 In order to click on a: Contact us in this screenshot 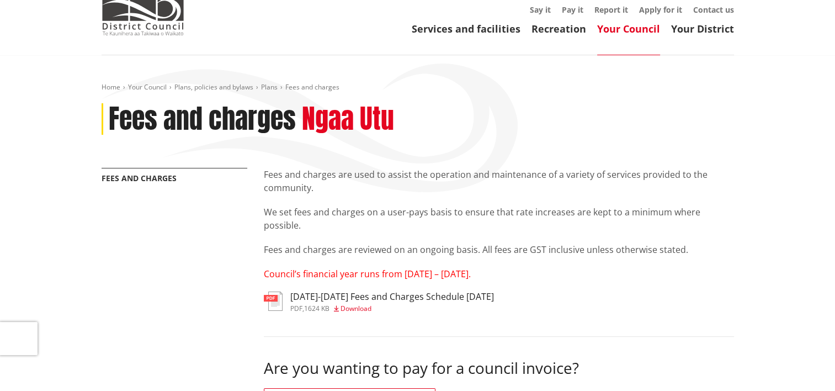, I will do `click(714, 9)`.